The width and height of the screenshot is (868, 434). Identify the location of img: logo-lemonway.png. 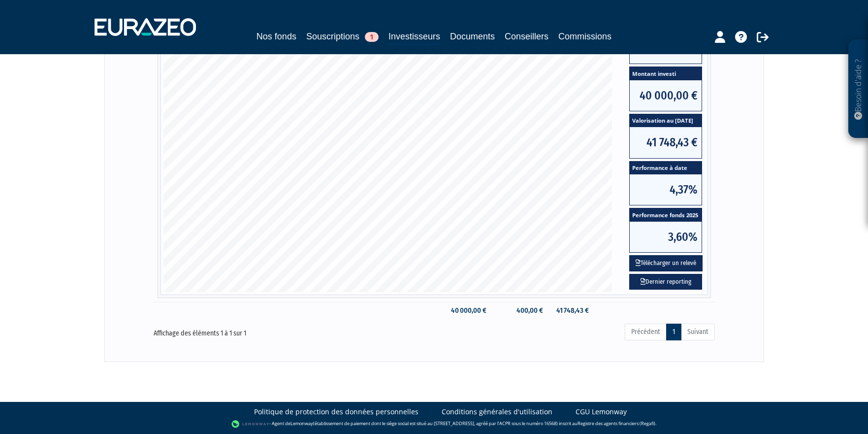
(250, 424).